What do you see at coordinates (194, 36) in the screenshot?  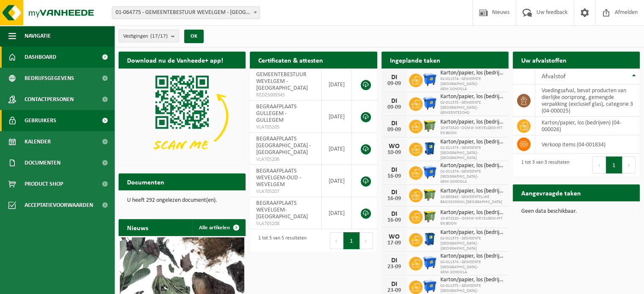 I see `button: OK` at bounding box center [194, 36].